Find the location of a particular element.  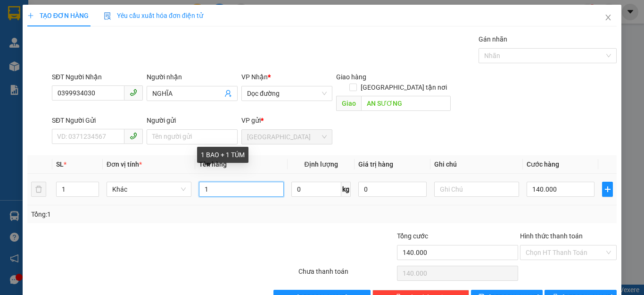

span: Đơn vị tính is located at coordinates (124, 164).